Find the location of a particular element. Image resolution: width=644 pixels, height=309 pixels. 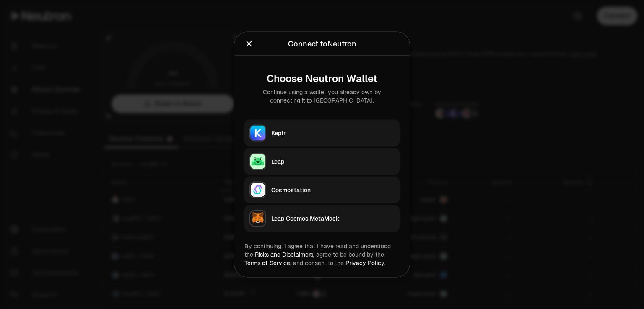

button: LeapLeap is located at coordinates (322, 162).